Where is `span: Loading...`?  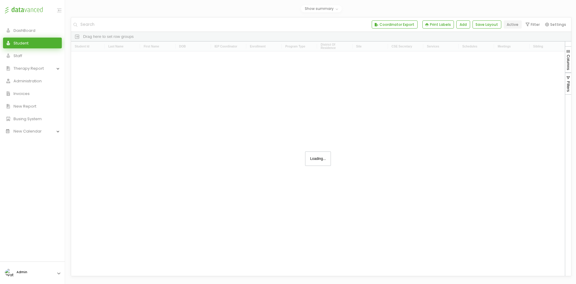 span: Loading... is located at coordinates (318, 158).